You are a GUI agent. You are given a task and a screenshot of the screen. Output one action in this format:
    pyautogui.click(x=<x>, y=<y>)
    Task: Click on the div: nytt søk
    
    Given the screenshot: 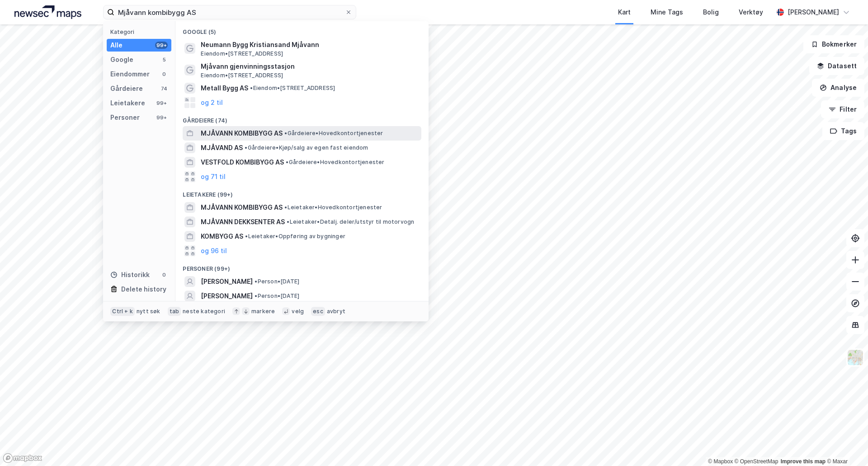 What is the action you would take?
    pyautogui.click(x=148, y=311)
    